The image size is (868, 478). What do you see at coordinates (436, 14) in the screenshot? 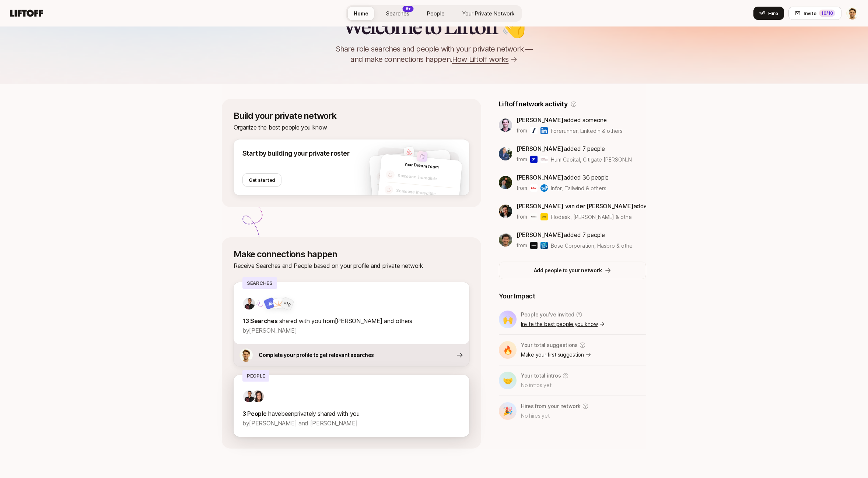
I see `a: People` at bounding box center [436, 14].